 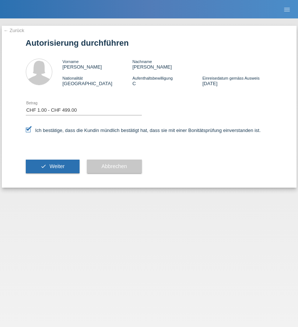 I want to click on span: Einreisedatum gemäss Ausweis, so click(x=231, y=78).